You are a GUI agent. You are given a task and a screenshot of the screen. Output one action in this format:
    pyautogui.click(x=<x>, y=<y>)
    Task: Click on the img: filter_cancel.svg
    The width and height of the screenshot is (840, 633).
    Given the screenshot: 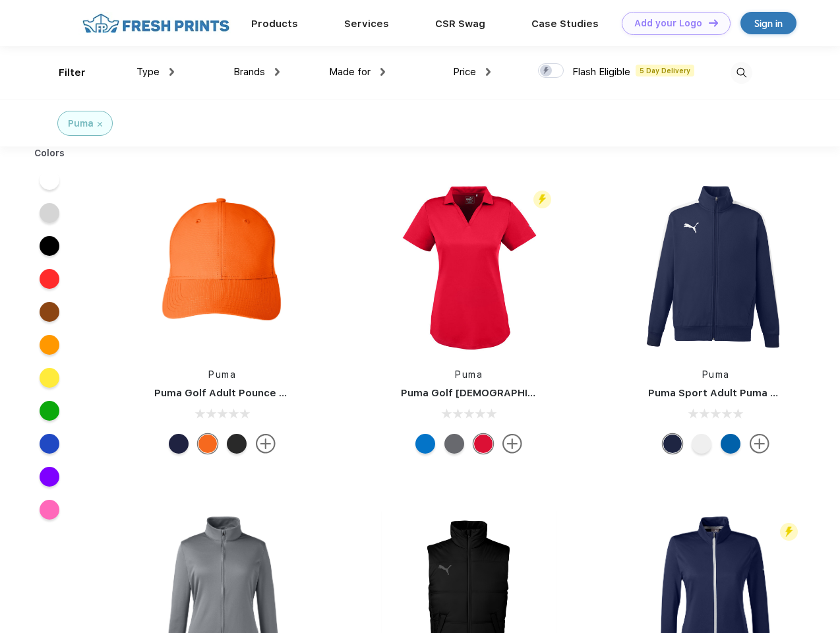 What is the action you would take?
    pyautogui.click(x=100, y=124)
    